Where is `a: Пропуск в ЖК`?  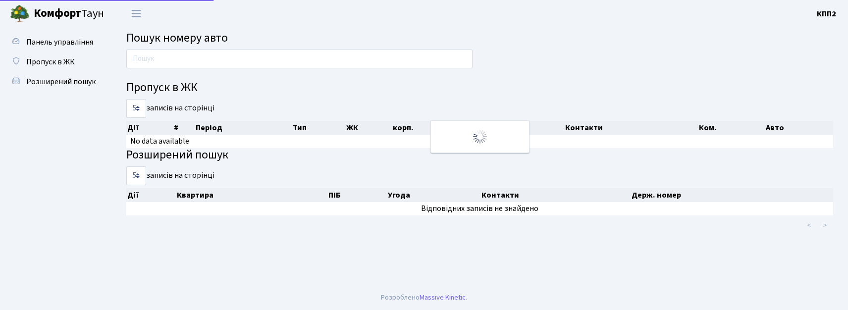
a: Пропуск в ЖК is located at coordinates (54, 62).